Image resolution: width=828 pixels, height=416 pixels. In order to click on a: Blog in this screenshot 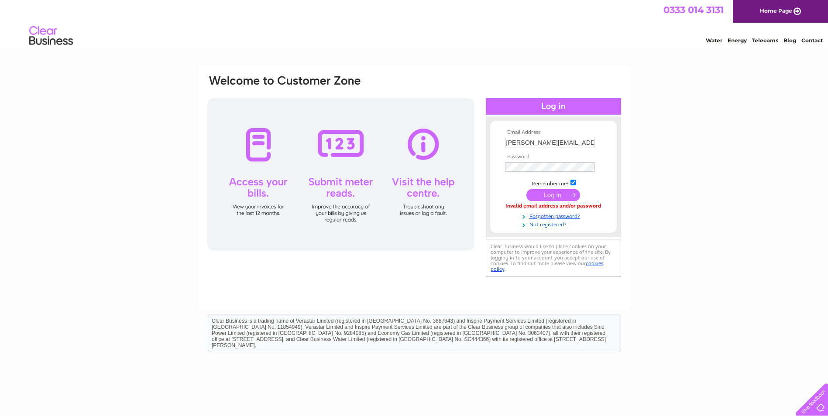, I will do `click(790, 40)`.